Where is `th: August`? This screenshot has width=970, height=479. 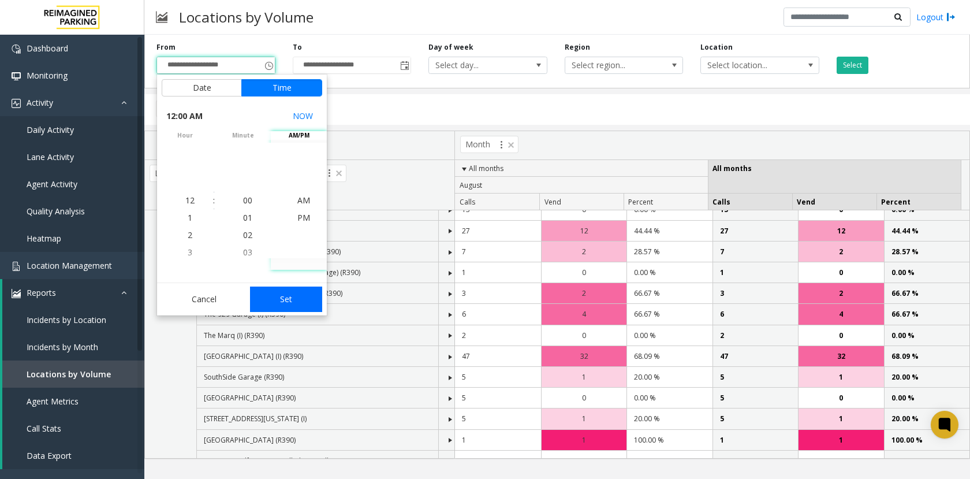 th: August is located at coordinates (582, 185).